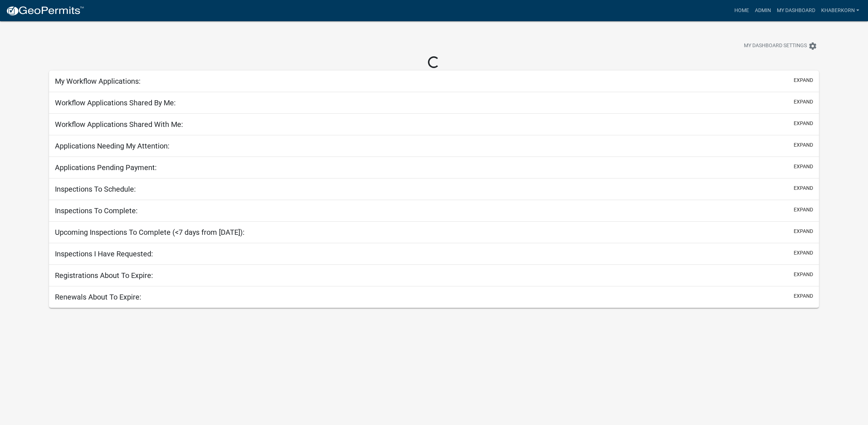 Image resolution: width=868 pixels, height=425 pixels. Describe the element at coordinates (840, 10) in the screenshot. I see `a: khaberkorn` at that location.